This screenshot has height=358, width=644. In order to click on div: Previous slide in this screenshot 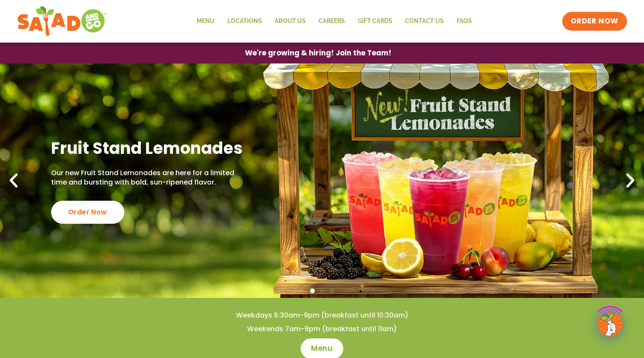, I will do `click(14, 181)`.